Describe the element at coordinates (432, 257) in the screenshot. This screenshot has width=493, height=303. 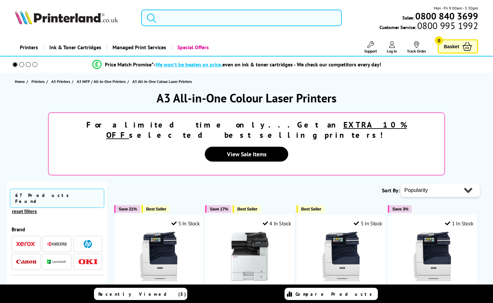
I see `img: Xerox VersaLink C7120DN (Box Opened)` at that location.